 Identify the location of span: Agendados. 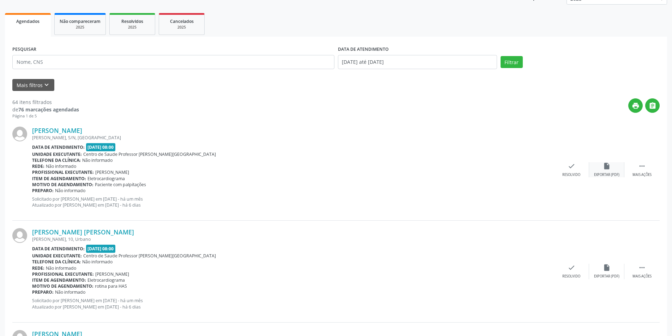
(28, 21).